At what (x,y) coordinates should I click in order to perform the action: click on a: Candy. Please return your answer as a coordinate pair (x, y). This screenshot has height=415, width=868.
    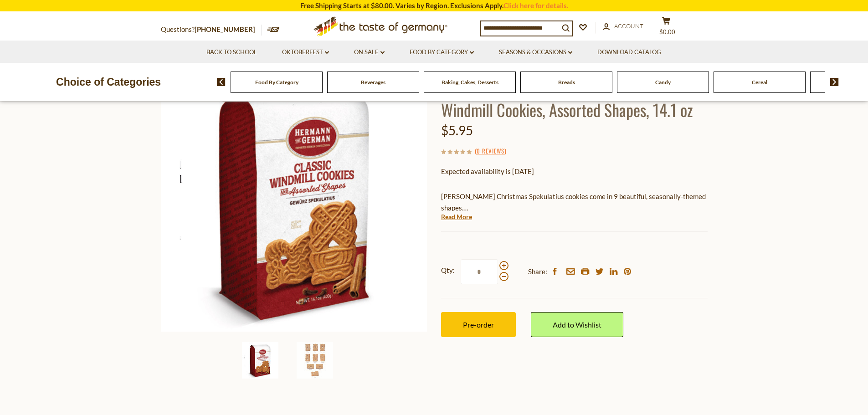
    Looking at the image, I should click on (663, 82).